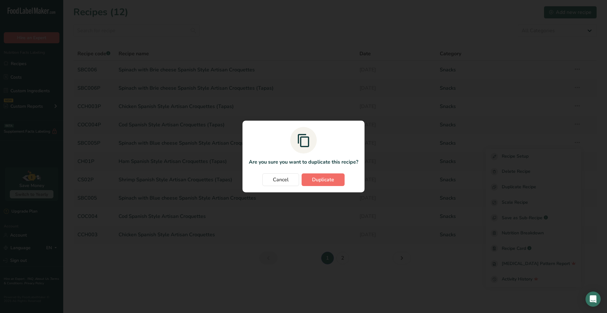  Describe the element at coordinates (323, 180) in the screenshot. I see `span: Duplicate` at that location.